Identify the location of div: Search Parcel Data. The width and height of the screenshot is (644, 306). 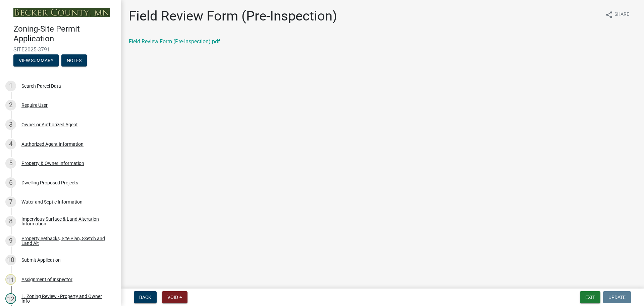
(41, 86).